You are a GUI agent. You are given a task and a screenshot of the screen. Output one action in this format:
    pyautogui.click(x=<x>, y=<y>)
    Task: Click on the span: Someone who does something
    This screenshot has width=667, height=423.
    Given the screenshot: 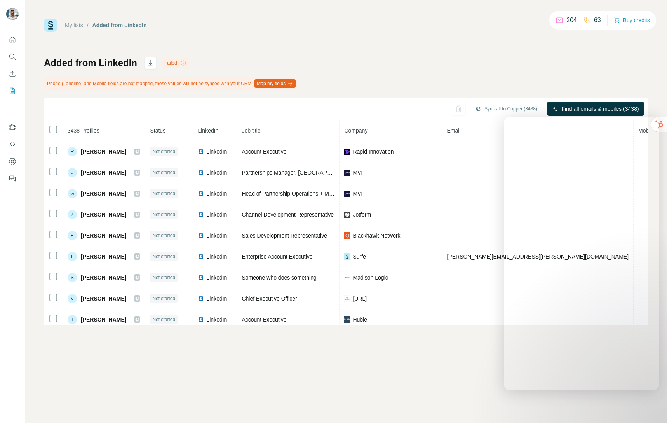 What is the action you would take?
    pyautogui.click(x=279, y=277)
    